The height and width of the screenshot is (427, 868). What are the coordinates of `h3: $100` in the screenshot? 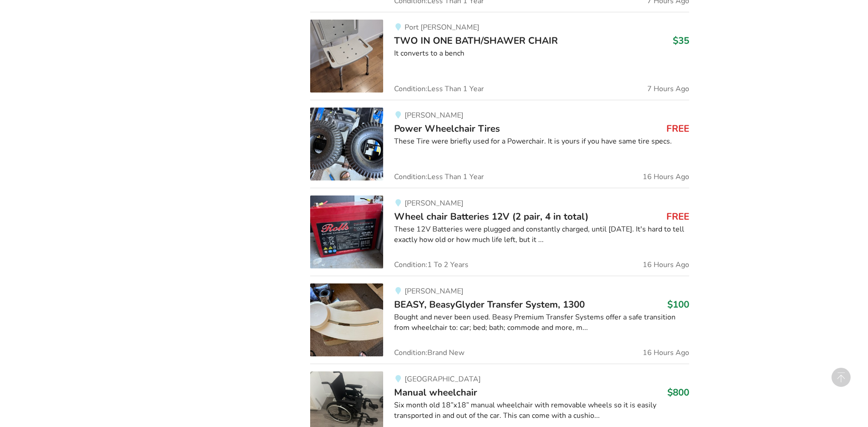 It's located at (678, 304).